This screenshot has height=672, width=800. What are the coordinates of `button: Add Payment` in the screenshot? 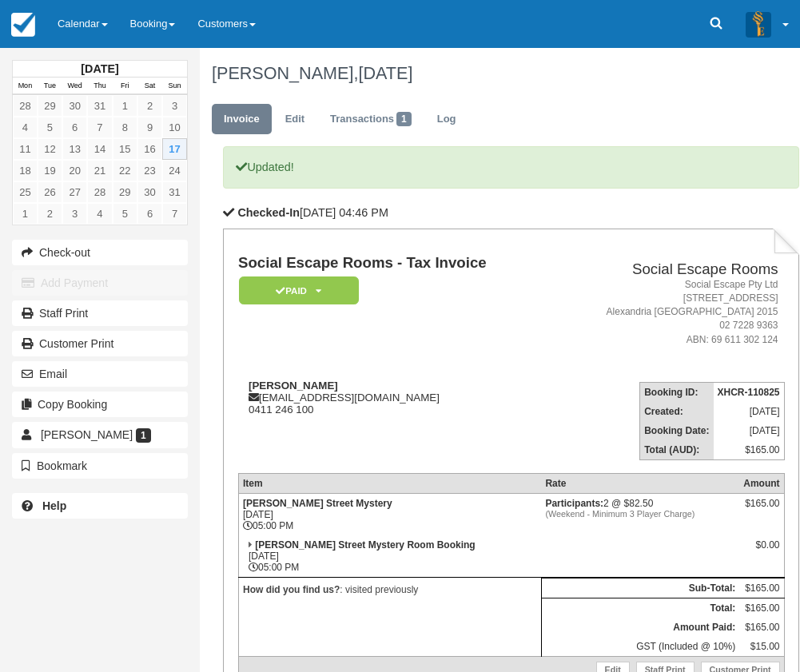 It's located at (100, 283).